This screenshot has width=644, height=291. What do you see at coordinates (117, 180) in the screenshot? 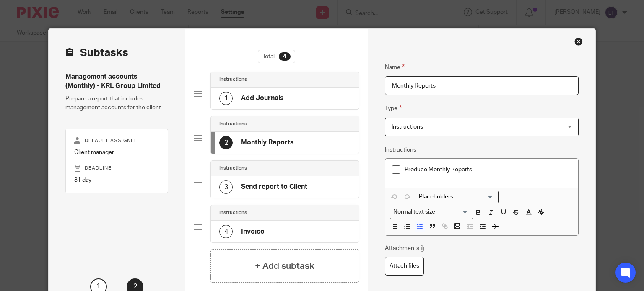
I see `p: 31 day` at bounding box center [117, 180].